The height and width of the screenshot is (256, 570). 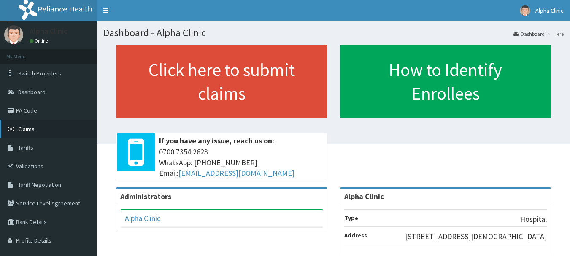 What do you see at coordinates (355, 235) in the screenshot?
I see `b: Address` at bounding box center [355, 235].